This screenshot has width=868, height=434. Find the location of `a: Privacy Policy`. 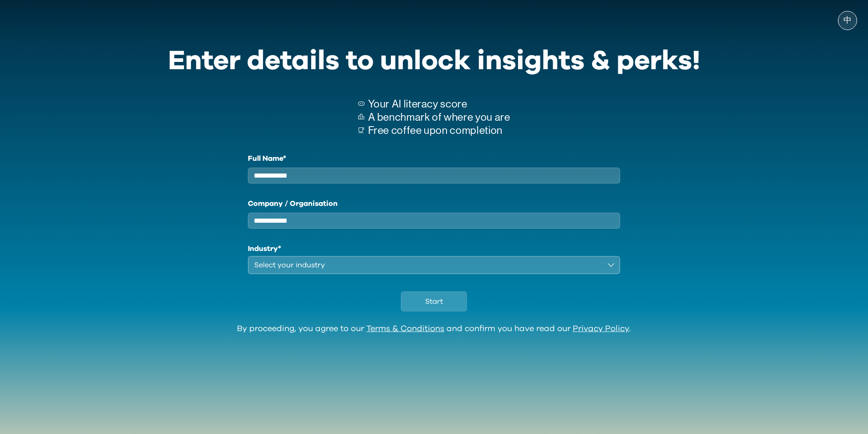

a: Privacy Policy is located at coordinates (601, 329).